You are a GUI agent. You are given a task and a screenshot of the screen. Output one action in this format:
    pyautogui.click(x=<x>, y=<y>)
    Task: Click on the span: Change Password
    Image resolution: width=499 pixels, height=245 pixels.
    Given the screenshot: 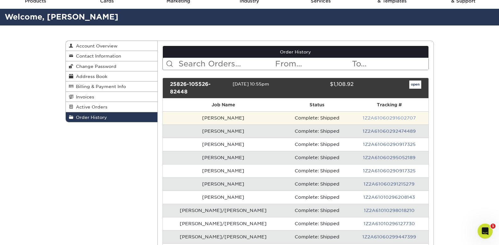 What is the action you would take?
    pyautogui.click(x=95, y=66)
    